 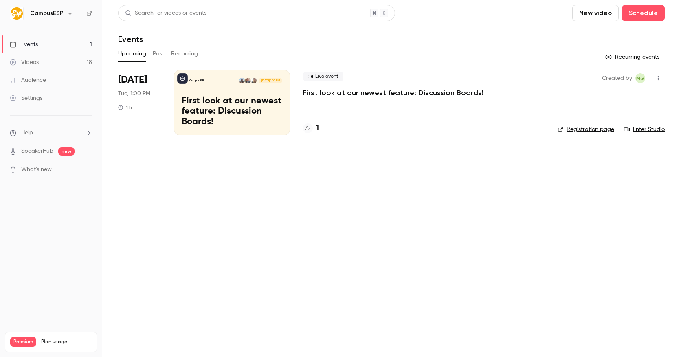 I want to click on a: Registration page, so click(x=586, y=130).